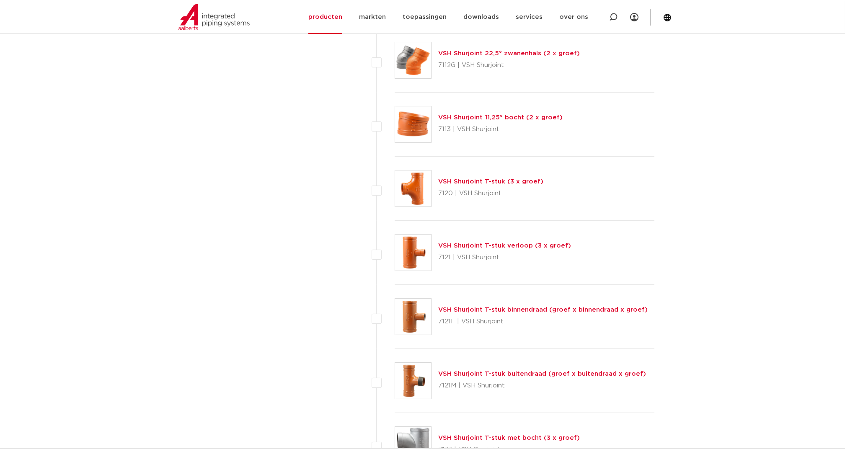  What do you see at coordinates (500, 117) in the screenshot?
I see `a: VSH Shurjoint 11,25° bocht (2 x groef)` at bounding box center [500, 117].